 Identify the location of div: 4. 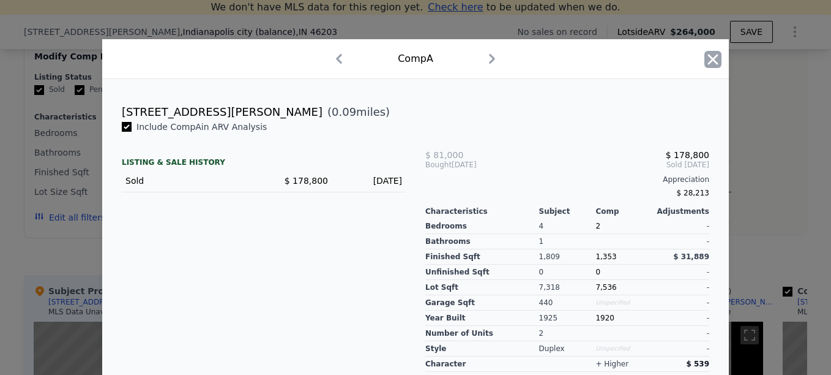
(567, 226).